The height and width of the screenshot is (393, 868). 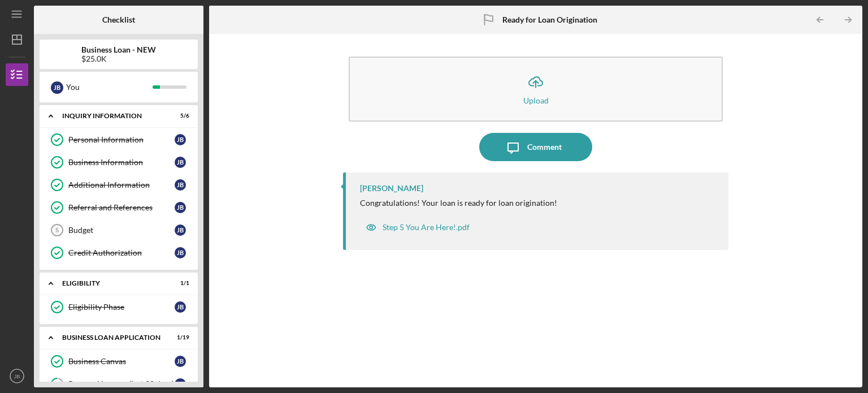 What do you see at coordinates (118, 253) in the screenshot?
I see `a: Credit AuthorizationJB` at bounding box center [118, 253].